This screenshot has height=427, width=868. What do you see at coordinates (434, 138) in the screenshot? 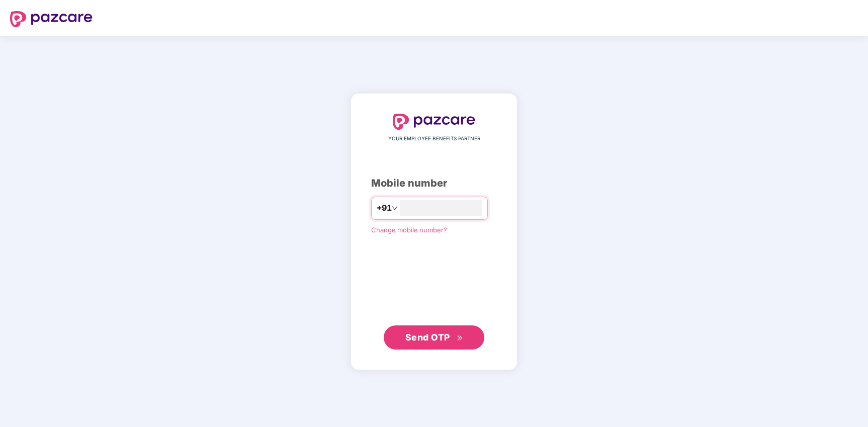
I see `span: YOUR EMPLOYEE BENEFITS PARTNER` at bounding box center [434, 138].